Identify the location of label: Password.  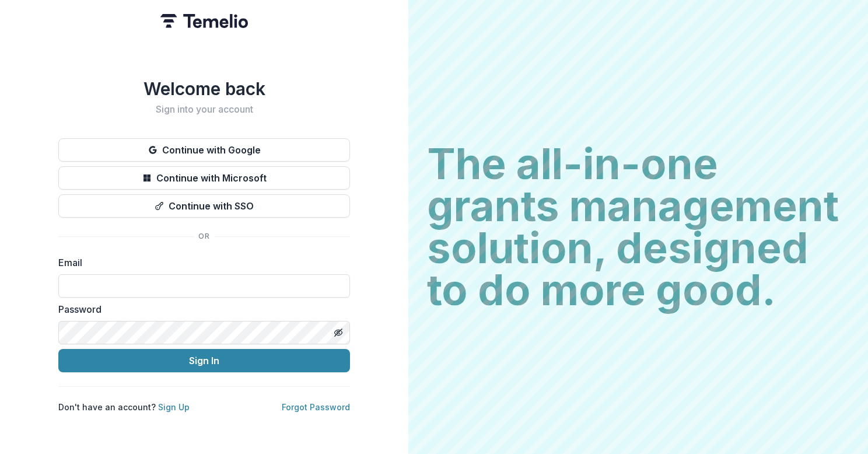
(200, 309).